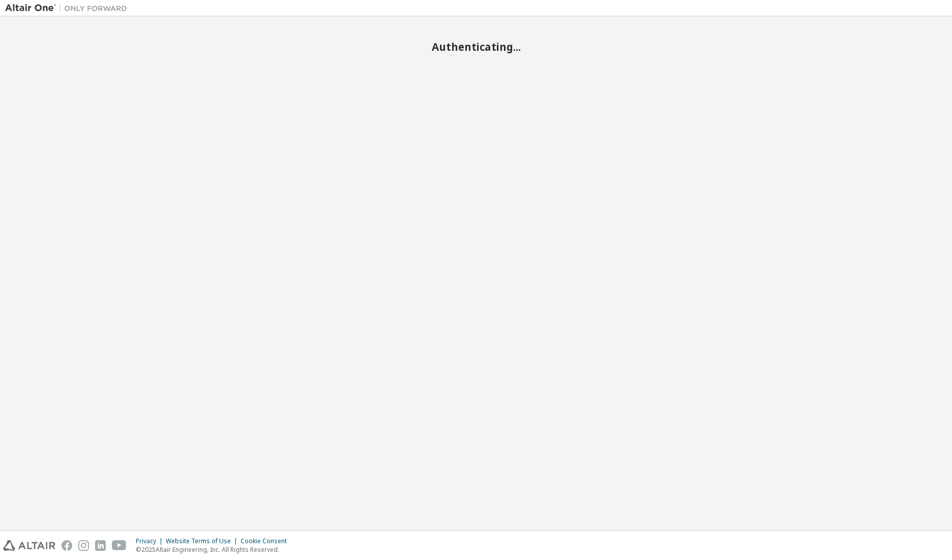  What do you see at coordinates (203, 541) in the screenshot?
I see `div: Website Terms of Use` at bounding box center [203, 541].